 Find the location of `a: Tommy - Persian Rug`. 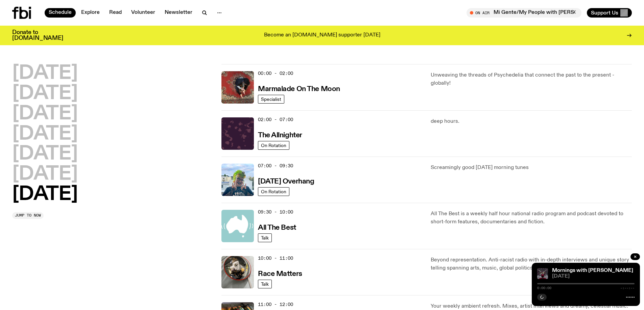

a: Tommy - Persian Rug is located at coordinates (238, 87).